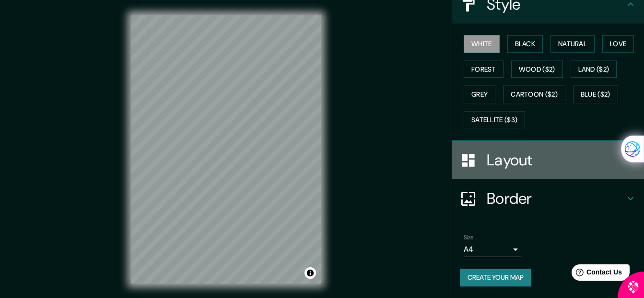  I want to click on font: Land ($2), so click(594, 69).